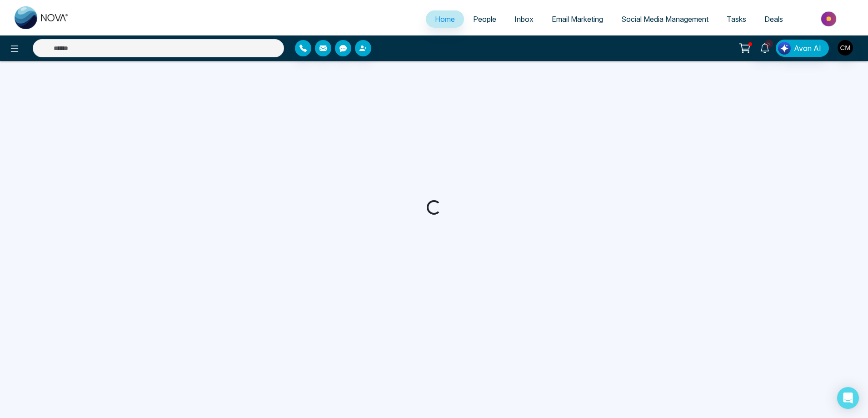 This screenshot has width=868, height=418. What do you see at coordinates (524, 19) in the screenshot?
I see `a: Inbox` at bounding box center [524, 19].